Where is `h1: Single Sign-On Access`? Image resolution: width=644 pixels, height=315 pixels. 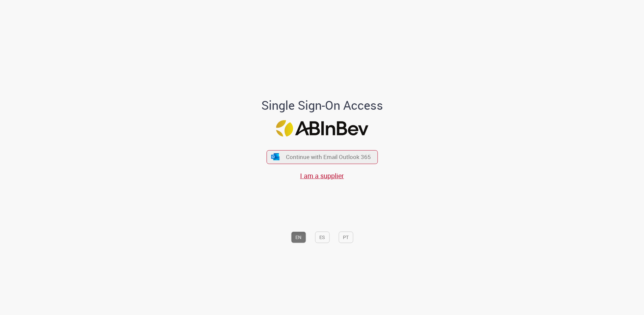
h1: Single Sign-On Access is located at coordinates (322, 105).